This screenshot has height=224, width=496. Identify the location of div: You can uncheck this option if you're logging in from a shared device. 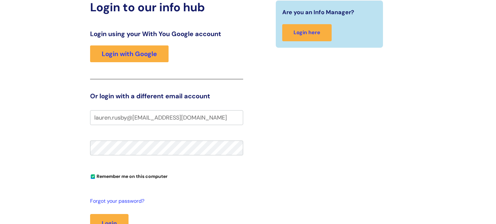
(167, 176).